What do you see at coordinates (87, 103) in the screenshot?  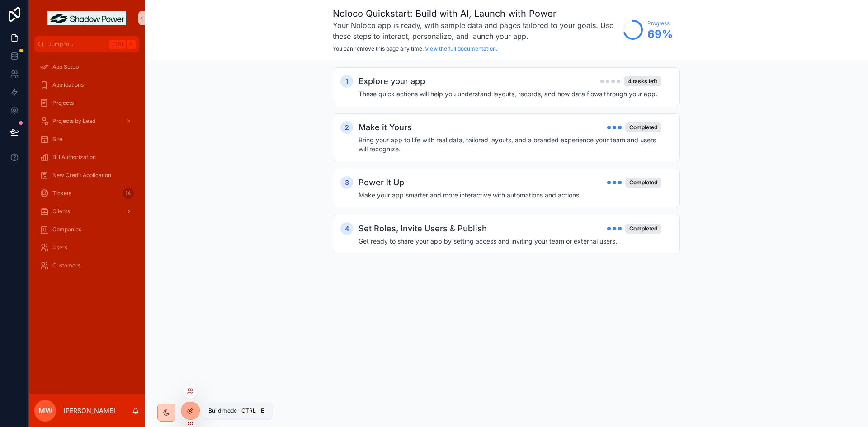 I see `a: Projects` at bounding box center [87, 103].